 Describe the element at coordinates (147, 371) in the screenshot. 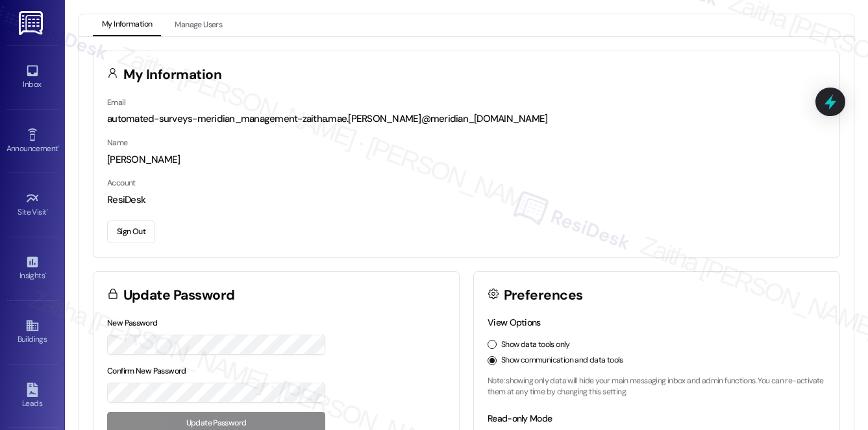

I see `label: Confirm New Password` at that location.